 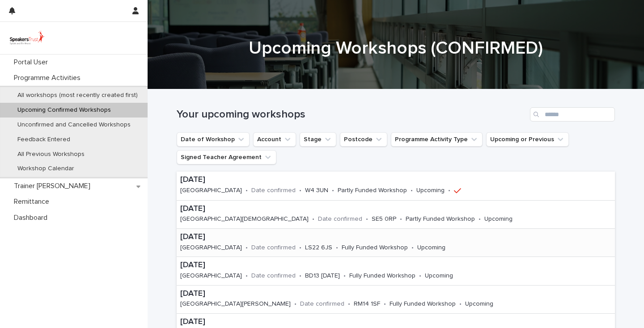 What do you see at coordinates (33, 201) in the screenshot?
I see `p: Remittance` at bounding box center [33, 201].